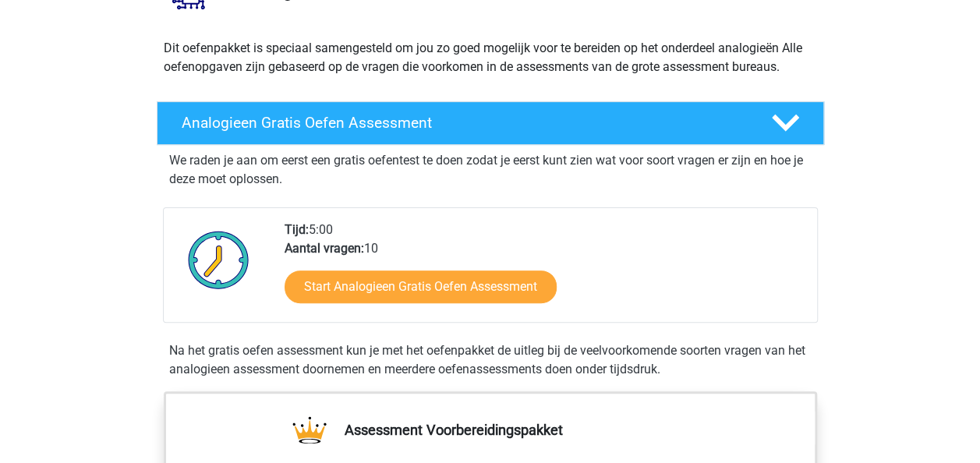 The width and height of the screenshot is (980, 463). I want to click on b: Tijd:, so click(296, 229).